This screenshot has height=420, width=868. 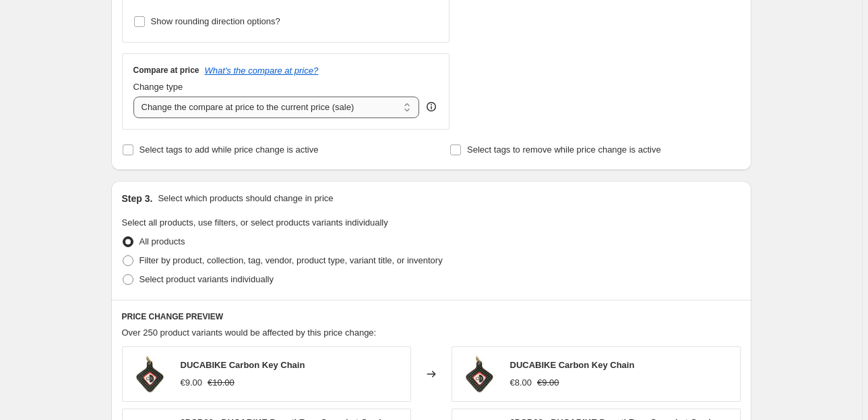 What do you see at coordinates (221, 382) in the screenshot?
I see `span: €10.00` at bounding box center [221, 382].